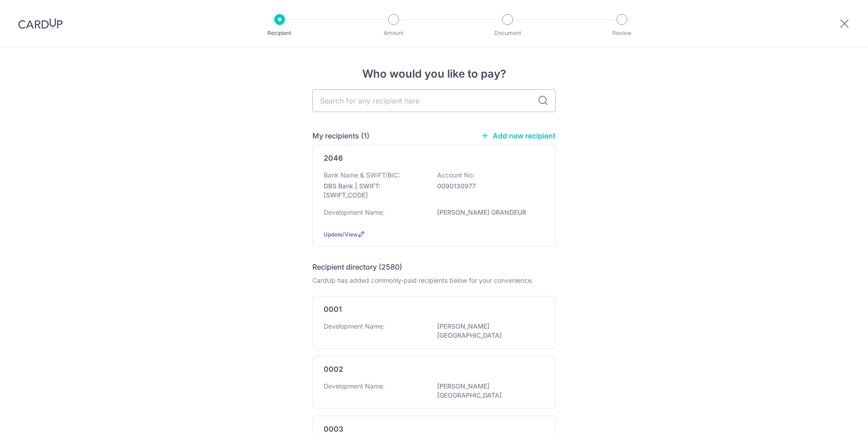  I want to click on h5: Recipient directory (2580), so click(357, 267).